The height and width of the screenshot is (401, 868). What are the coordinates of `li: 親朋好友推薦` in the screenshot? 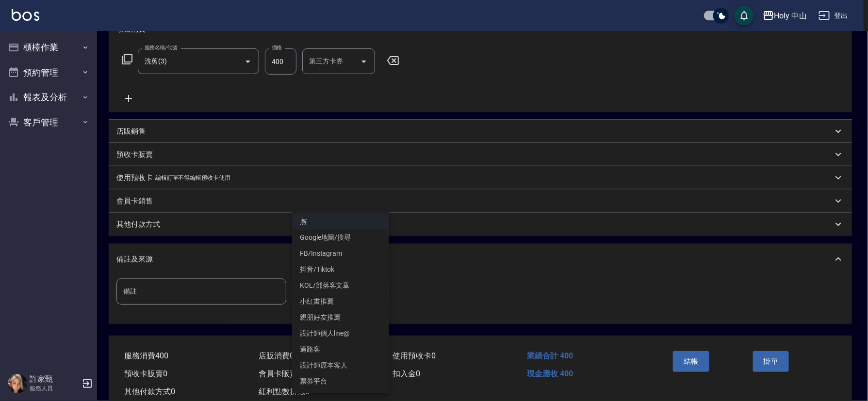 It's located at (340, 318).